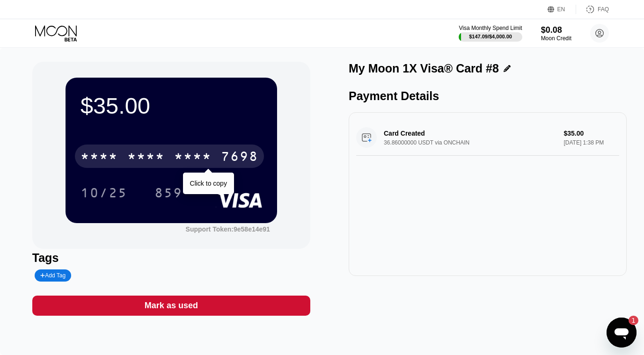  I want to click on div: Mark as used, so click(172, 305).